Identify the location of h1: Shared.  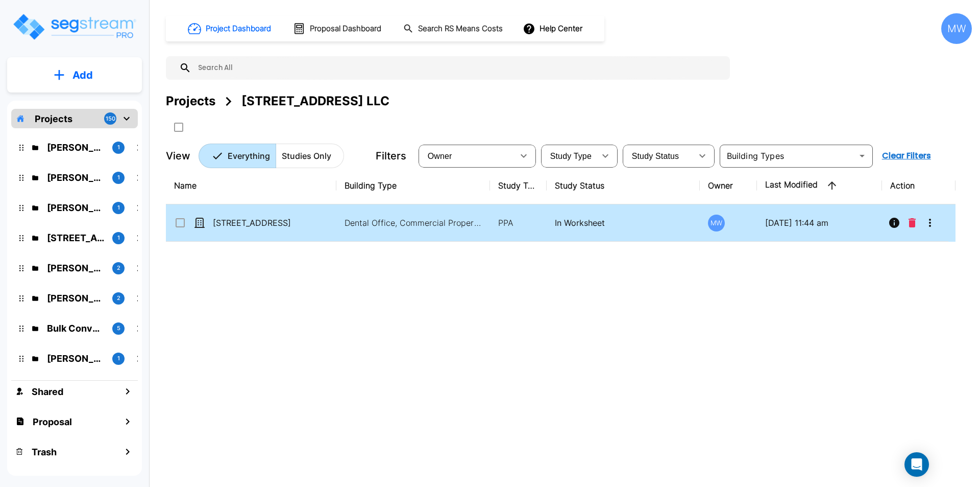
(48, 392).